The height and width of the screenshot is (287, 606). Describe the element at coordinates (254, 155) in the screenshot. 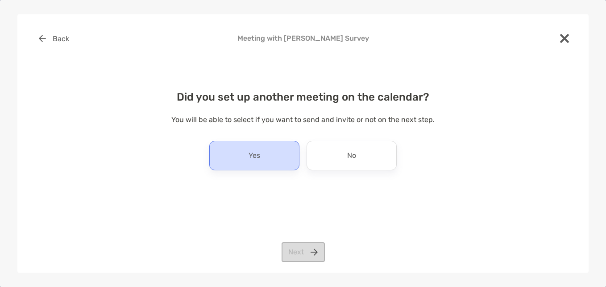

I see `p: Yes` at that location.